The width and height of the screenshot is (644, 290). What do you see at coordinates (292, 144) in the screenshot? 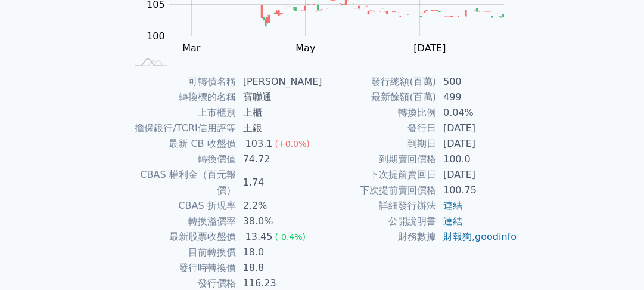
I see `span: (+0.0%)` at bounding box center [292, 144].